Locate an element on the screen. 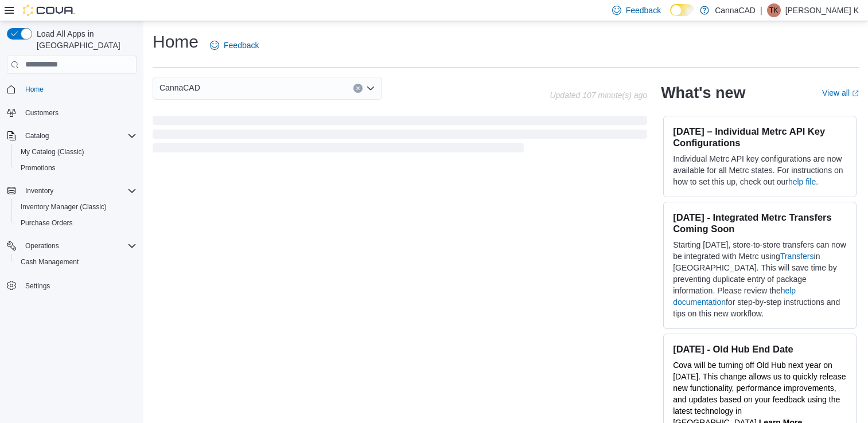  a: Customers is located at coordinates (42, 113).